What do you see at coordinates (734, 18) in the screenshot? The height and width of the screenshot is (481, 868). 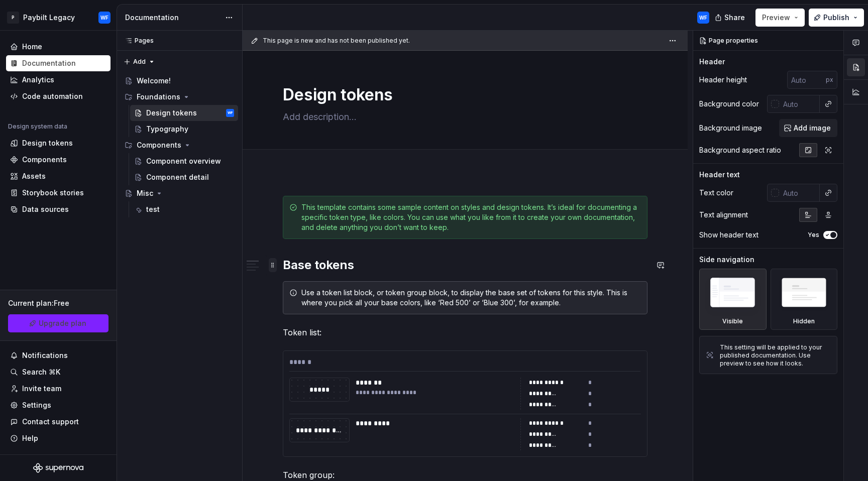 I see `span: Share` at bounding box center [734, 18].